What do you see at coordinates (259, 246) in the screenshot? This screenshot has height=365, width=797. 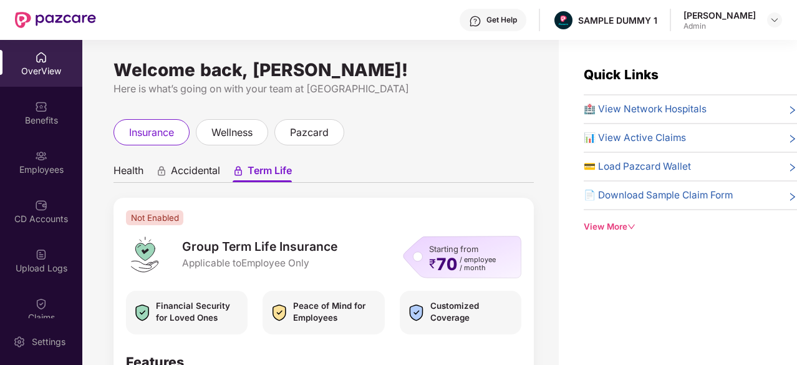 I see `span: Group Term Life Insurance` at bounding box center [259, 246].